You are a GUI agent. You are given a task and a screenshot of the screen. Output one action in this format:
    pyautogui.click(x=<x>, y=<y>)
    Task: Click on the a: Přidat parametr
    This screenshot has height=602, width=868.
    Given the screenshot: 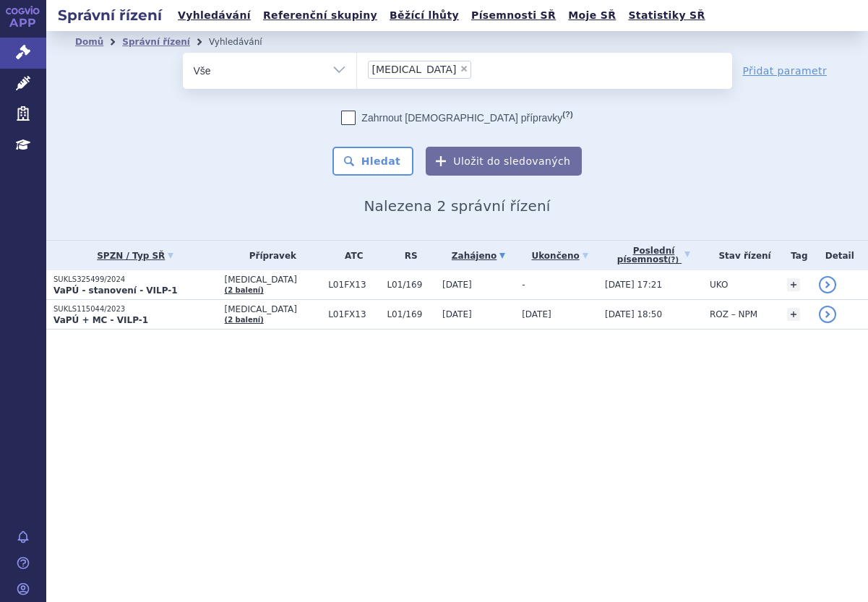 What is the action you would take?
    pyautogui.click(x=785, y=71)
    